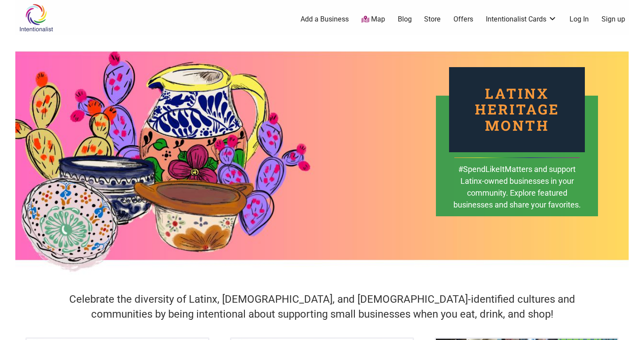 This screenshot has width=644, height=340. Describe the element at coordinates (405, 19) in the screenshot. I see `a: Blog` at that location.